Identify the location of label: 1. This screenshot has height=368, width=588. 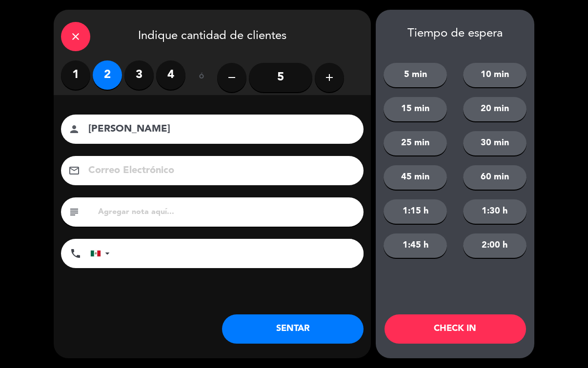
(76, 75).